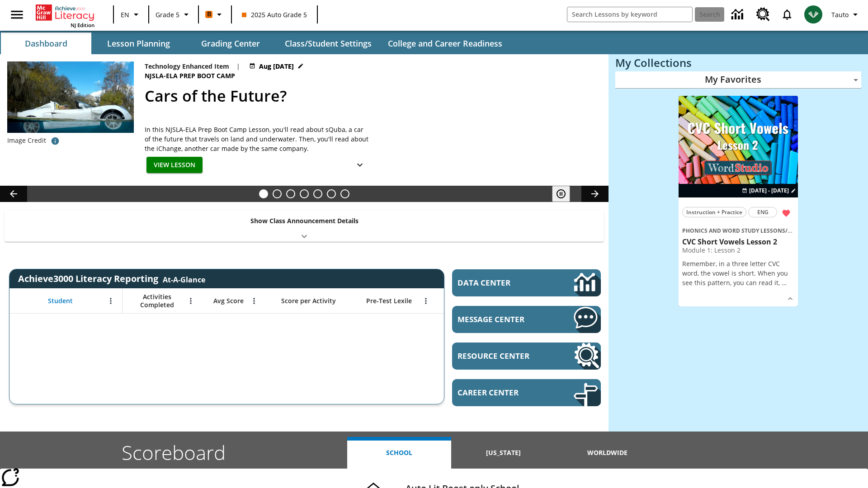 This screenshot has height=488, width=868. Describe the element at coordinates (308, 301) in the screenshot. I see `span: Score per Activity` at that location.